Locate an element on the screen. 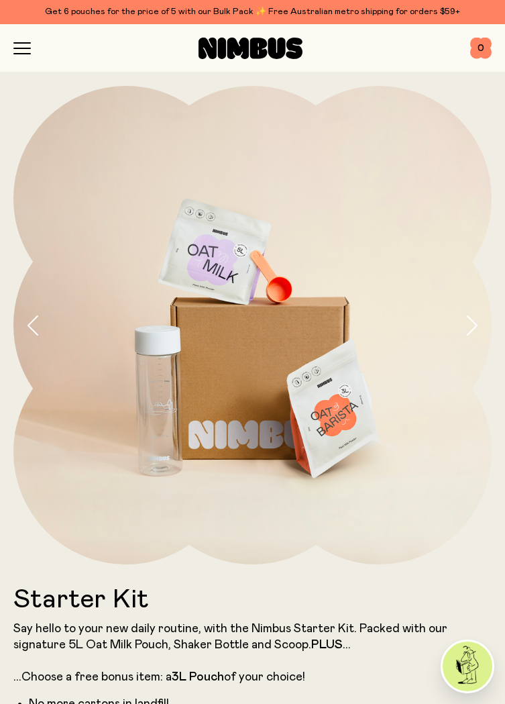  strong: 3L is located at coordinates (179, 677).